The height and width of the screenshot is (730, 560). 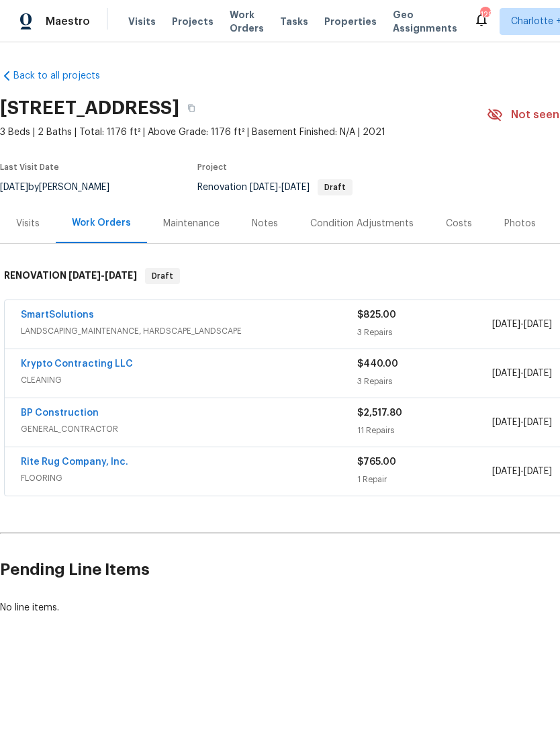 I want to click on span: Renovation, so click(x=274, y=187).